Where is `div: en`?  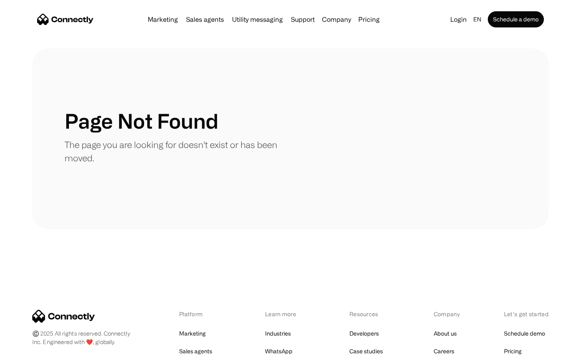 div: en is located at coordinates (477, 19).